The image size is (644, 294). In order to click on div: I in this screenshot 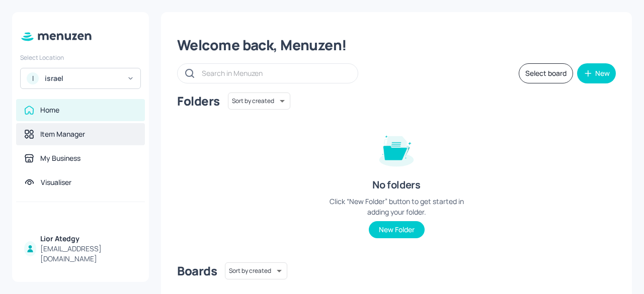, I will do `click(33, 79)`.